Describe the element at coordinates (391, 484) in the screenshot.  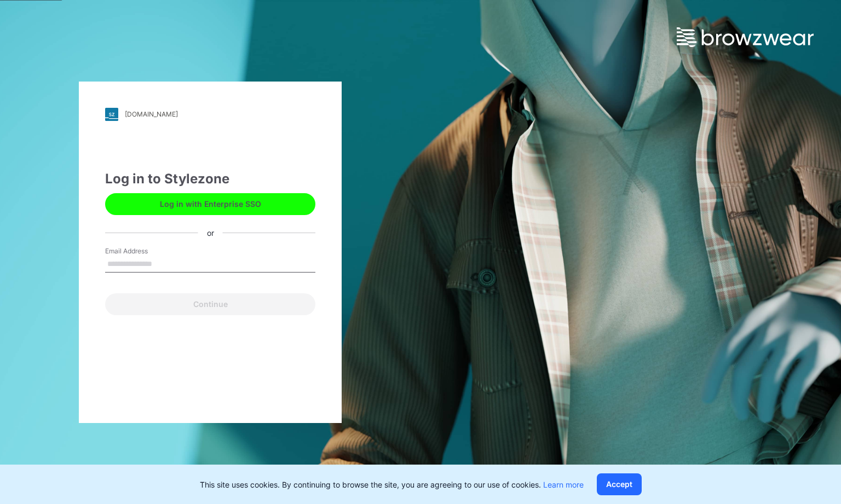
I see `p: This site uses cookies. By continuing to browse the site, you are agreeing to our use of cookies.` at that location.